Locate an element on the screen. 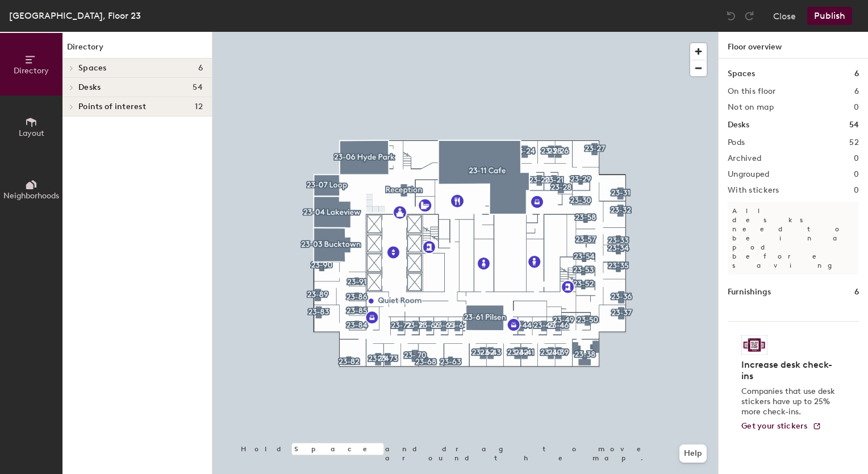 This screenshot has width=868, height=474. h2: Ungrouped is located at coordinates (749, 175).